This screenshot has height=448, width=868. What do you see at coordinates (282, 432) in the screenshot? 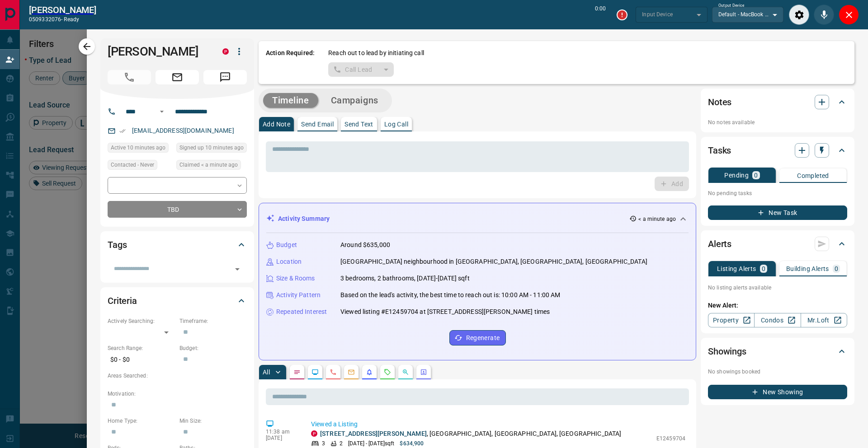
I see `p: 11:38 am` at bounding box center [282, 432].